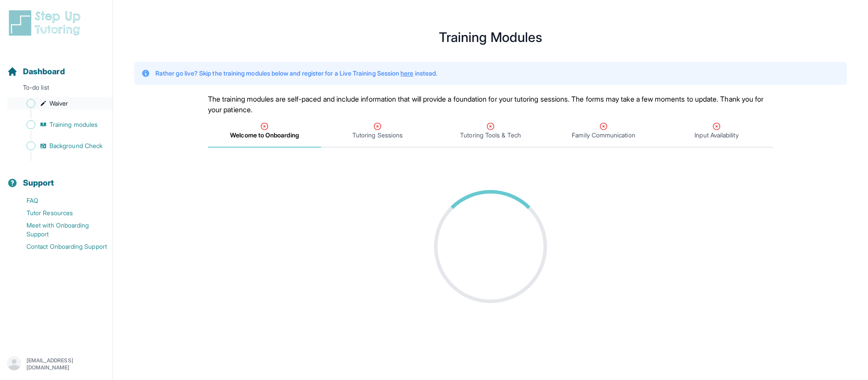 Image resolution: width=868 pixels, height=380 pixels. What do you see at coordinates (60, 247) in the screenshot?
I see `a: Contact Onboarding Support` at bounding box center [60, 247].